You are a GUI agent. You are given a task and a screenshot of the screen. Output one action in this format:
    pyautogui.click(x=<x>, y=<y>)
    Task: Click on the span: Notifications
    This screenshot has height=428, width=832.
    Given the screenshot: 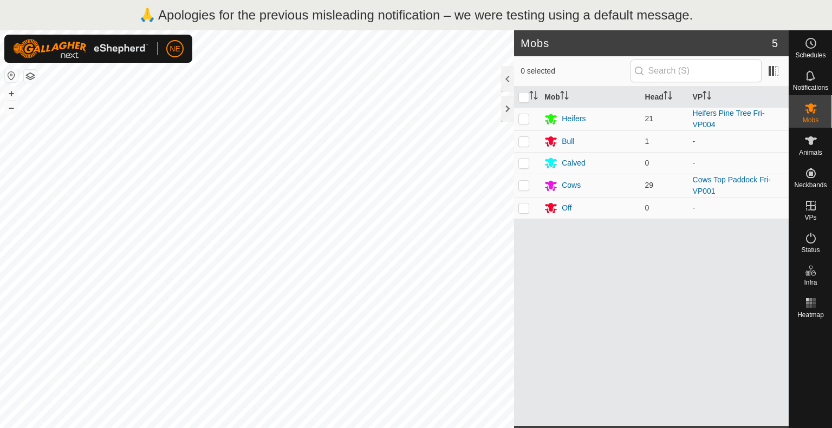 What is the action you would take?
    pyautogui.click(x=810, y=88)
    